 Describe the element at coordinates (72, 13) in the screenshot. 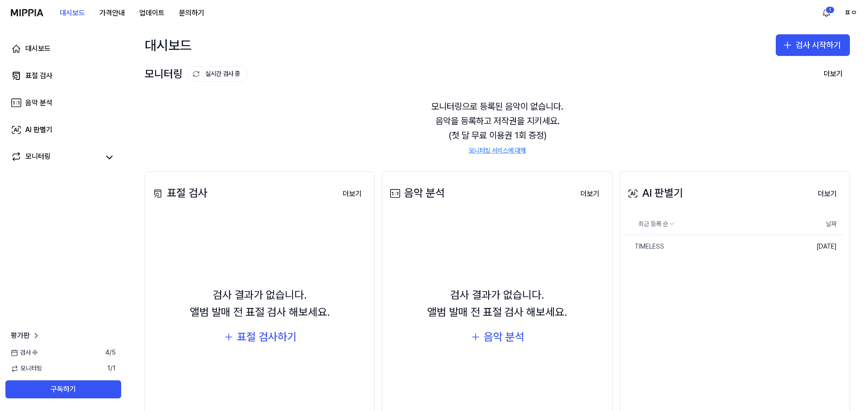

I see `button: 대시보드` at that location.